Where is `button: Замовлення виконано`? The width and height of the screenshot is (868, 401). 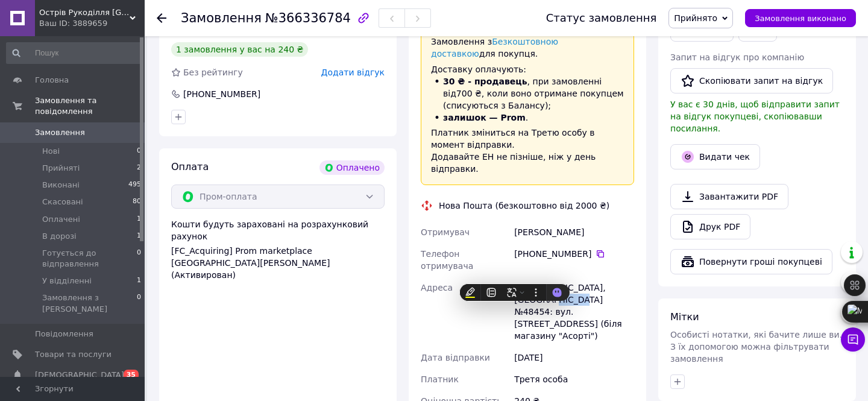 button: Замовлення виконано is located at coordinates (801, 18).